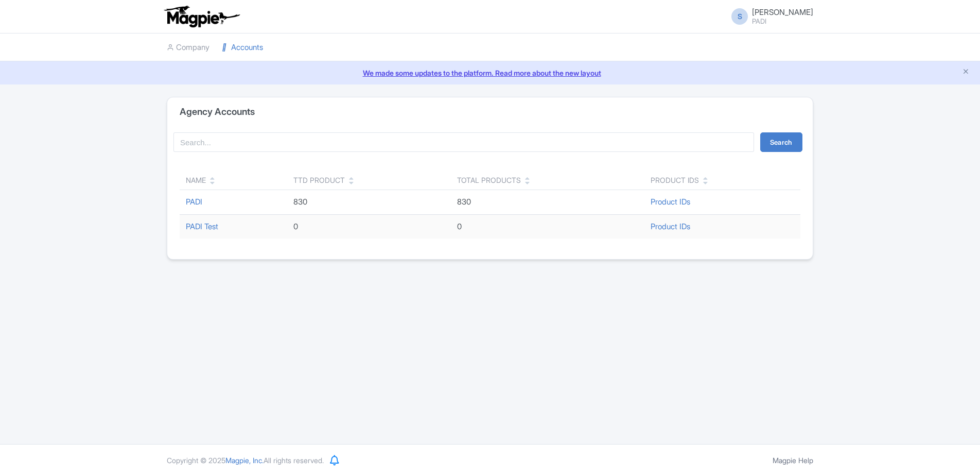  Describe the element at coordinates (245, 459) in the screenshot. I see `div: Copyright © 2025 All rights reserved.` at that location.